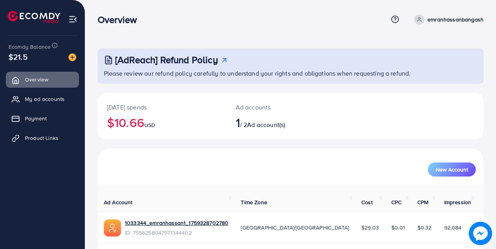 Image resolution: width=496 pixels, height=249 pixels. Describe the element at coordinates (292, 73) in the screenshot. I see `p: Please review our refund policy carefully to understand your rights and obligations when requesti...` at that location.